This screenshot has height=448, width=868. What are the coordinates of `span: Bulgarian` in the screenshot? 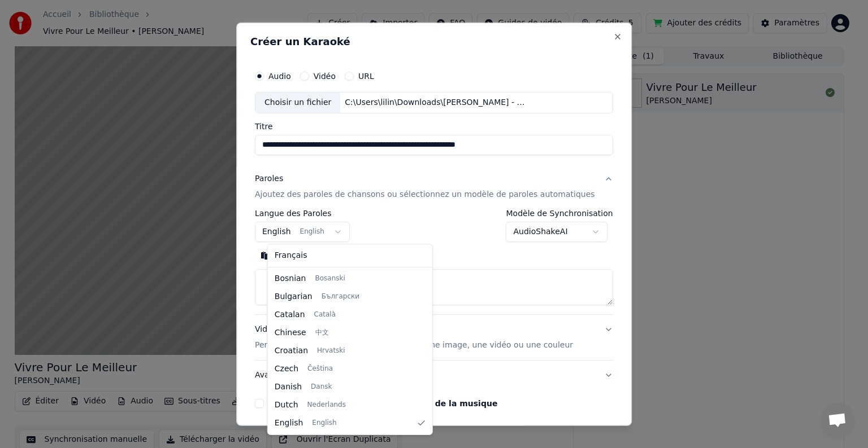 It's located at (294, 297).